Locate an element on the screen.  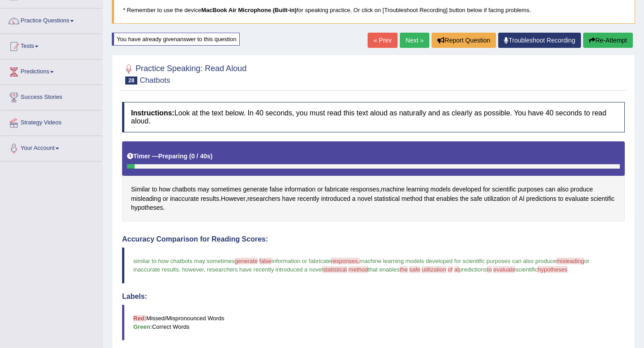
b: Preparing is located at coordinates (172, 156).